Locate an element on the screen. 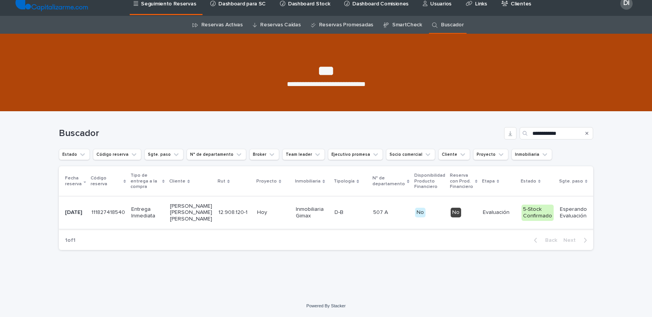  p: Tipología is located at coordinates (344, 181).